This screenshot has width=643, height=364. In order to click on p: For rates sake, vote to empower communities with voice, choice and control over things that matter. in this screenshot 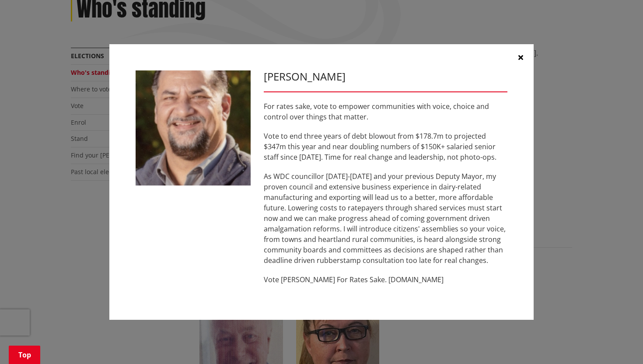, I will do `click(386, 111)`.